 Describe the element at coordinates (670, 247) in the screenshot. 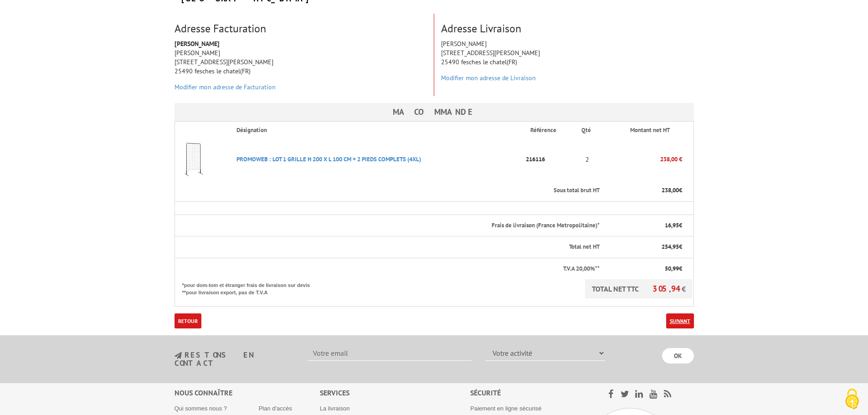

I see `span: 254,95` at that location.